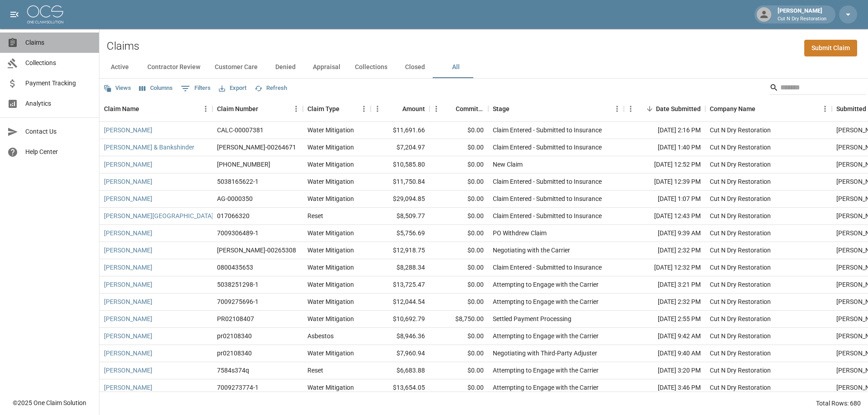 The width and height of the screenshot is (868, 415). I want to click on button: open drawer, so click(14, 14).